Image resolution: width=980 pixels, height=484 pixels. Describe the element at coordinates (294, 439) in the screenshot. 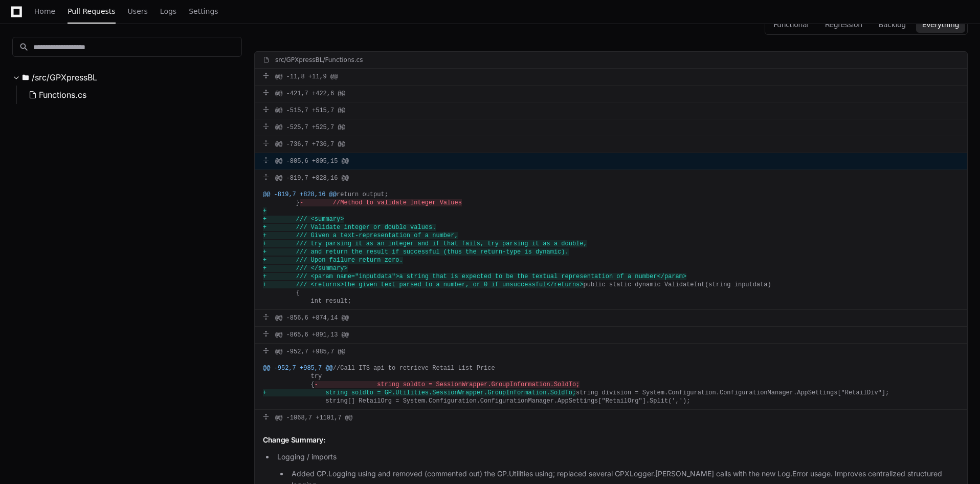

I see `span: Change Summary:` at that location.